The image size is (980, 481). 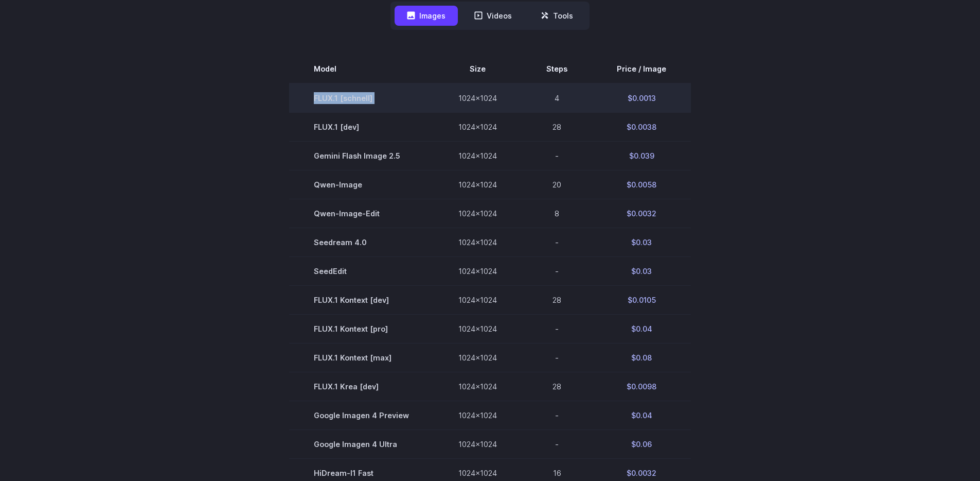 What do you see at coordinates (361, 156) in the screenshot?
I see `span: Gemini Flash Image 2.5` at bounding box center [361, 156].